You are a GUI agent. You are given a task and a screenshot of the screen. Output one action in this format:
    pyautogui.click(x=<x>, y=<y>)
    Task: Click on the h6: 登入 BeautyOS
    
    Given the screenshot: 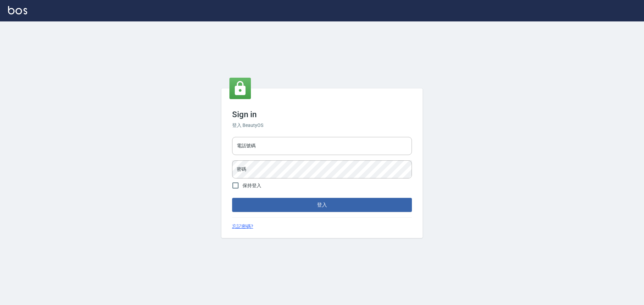 What is the action you would take?
    pyautogui.click(x=322, y=125)
    